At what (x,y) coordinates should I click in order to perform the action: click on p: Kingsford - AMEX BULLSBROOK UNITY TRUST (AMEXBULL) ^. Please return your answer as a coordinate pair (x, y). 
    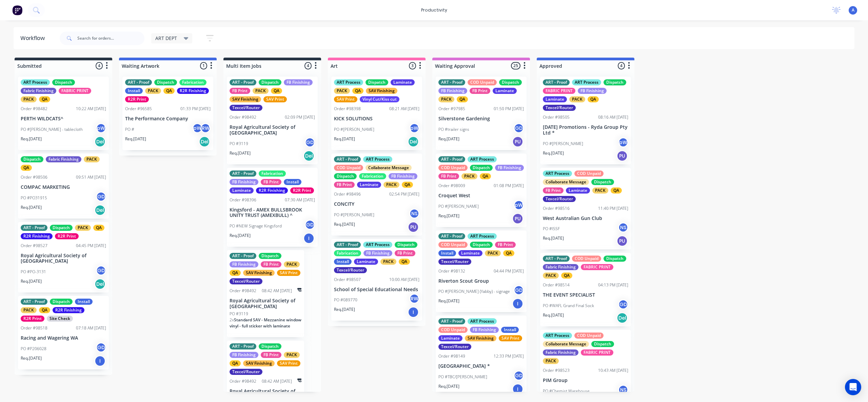
    Looking at the image, I should click on (273, 212).